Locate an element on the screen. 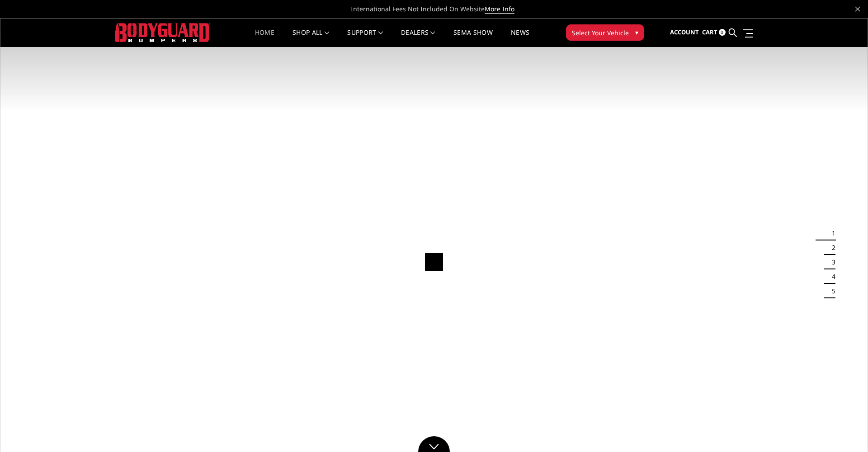  span: Select Your Vehicle is located at coordinates (600, 33).